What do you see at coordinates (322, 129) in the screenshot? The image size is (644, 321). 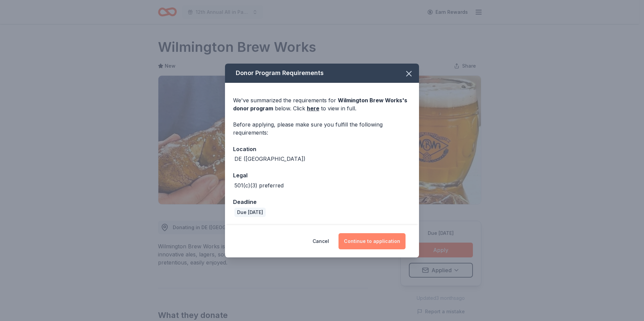 I see `div: Before applying, please make sure you fulfill the following requirements:` at bounding box center [322, 129].